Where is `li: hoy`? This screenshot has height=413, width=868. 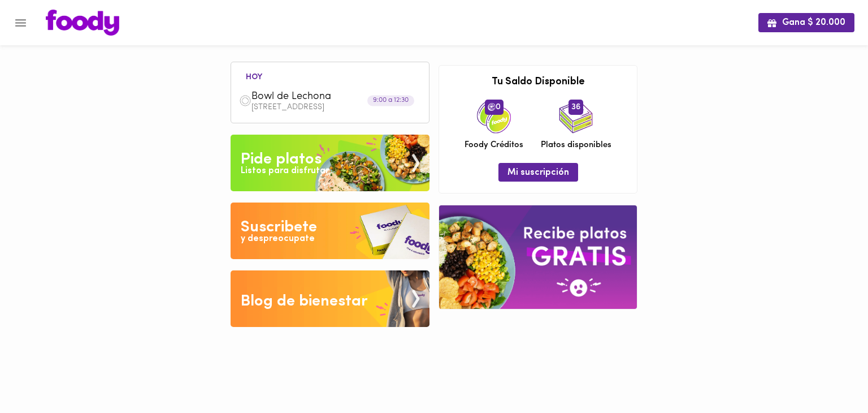 li: hoy is located at coordinates (254, 76).